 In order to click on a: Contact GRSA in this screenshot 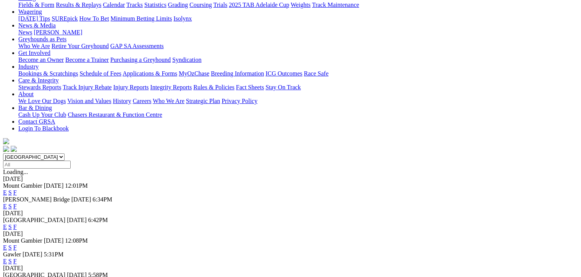, I will do `click(37, 122)`.